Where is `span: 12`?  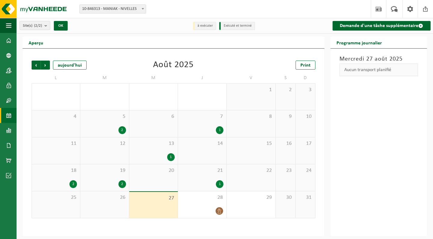 span: 12 is located at coordinates (104, 144).